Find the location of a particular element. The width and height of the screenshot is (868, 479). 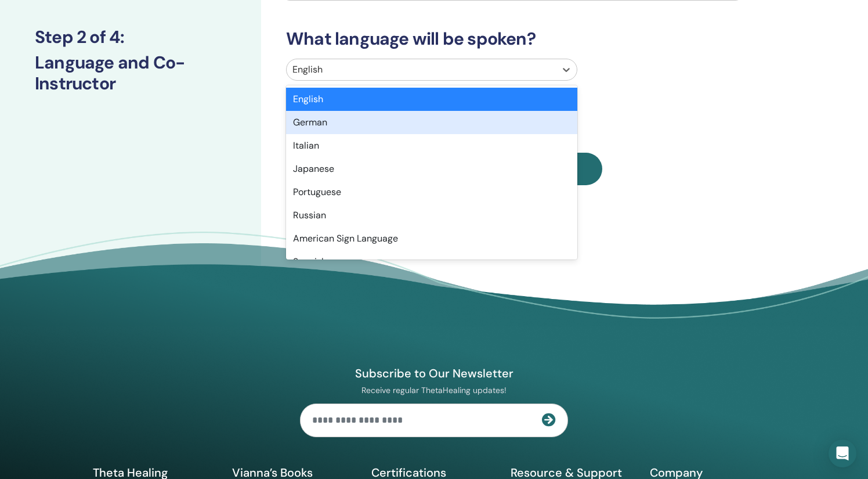

div: American Sign Language is located at coordinates (432, 239).